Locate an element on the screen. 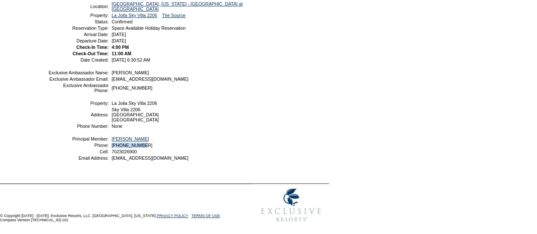  a: TERMS OF USE is located at coordinates (206, 216).